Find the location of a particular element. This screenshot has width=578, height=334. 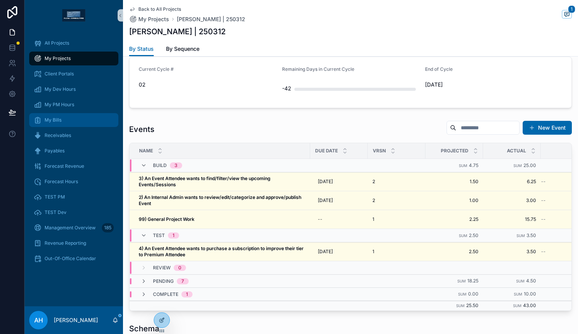

a: My Dev Hours is located at coordinates (74, 89).